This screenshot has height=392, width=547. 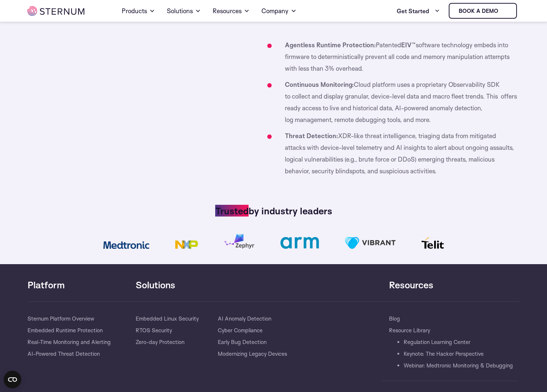 What do you see at coordinates (437, 342) in the screenshot?
I see `a: Regulation Learning Center` at bounding box center [437, 342].